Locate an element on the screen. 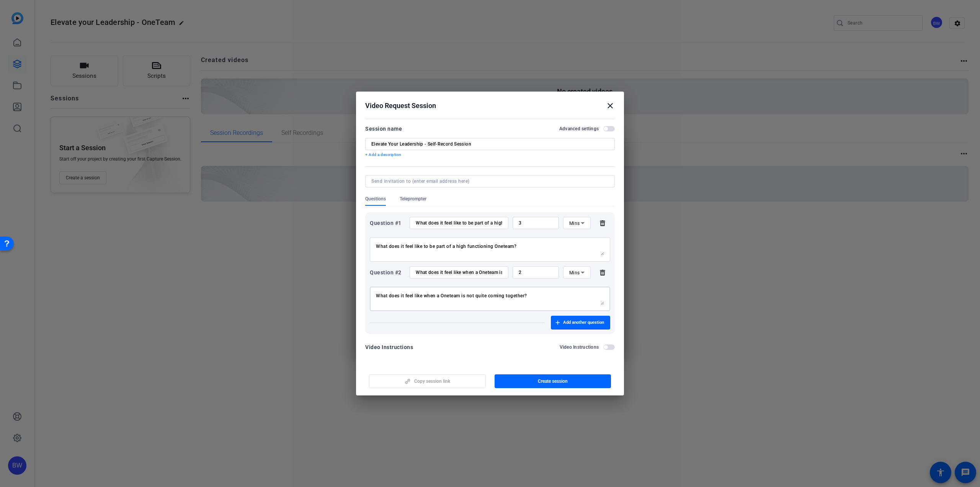  div: Video Request Session is located at coordinates (490, 105).